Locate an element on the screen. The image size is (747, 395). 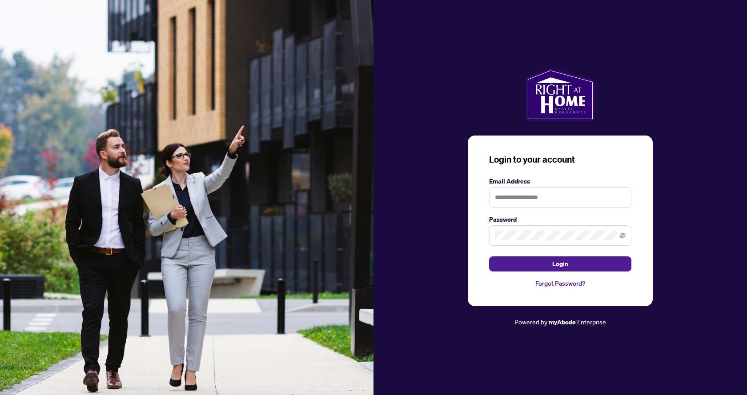
img: ma-logo is located at coordinates (560, 95).